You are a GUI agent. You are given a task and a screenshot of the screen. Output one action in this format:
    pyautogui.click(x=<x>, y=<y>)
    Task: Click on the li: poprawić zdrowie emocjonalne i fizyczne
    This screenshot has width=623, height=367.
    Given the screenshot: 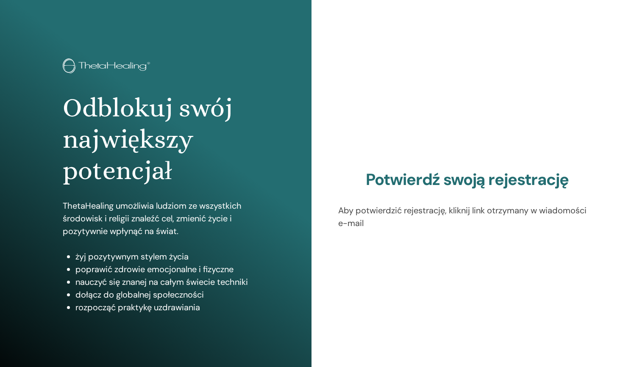 What is the action you would take?
    pyautogui.click(x=162, y=269)
    